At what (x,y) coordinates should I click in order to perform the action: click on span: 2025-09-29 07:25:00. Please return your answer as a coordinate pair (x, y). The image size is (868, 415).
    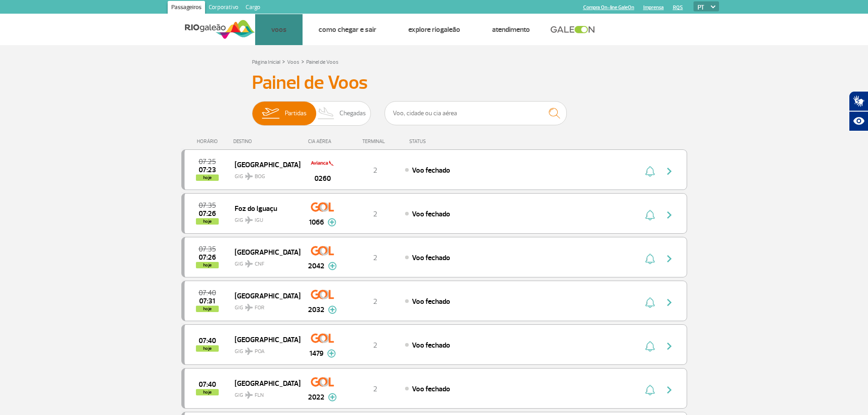
    Looking at the image, I should click on (207, 162).